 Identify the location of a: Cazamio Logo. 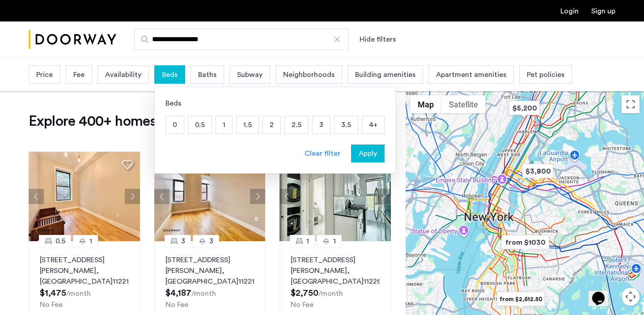
(72, 39).